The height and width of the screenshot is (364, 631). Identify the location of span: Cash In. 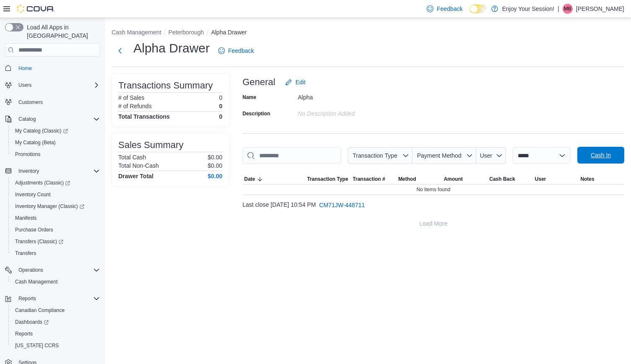
(601, 155).